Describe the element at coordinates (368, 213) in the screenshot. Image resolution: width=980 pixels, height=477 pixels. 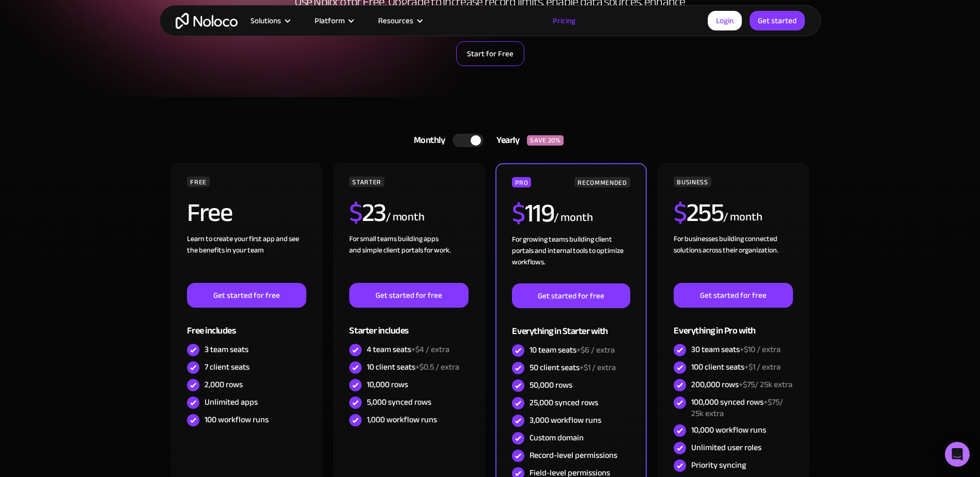
I see `h2: 23` at that location.